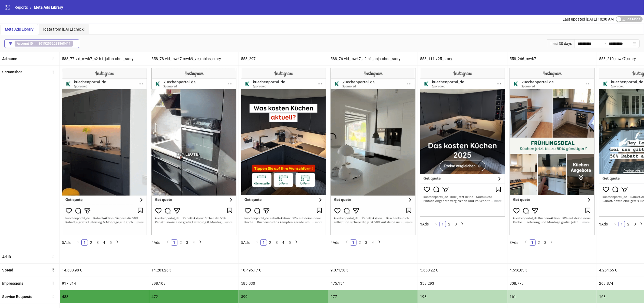 The width and height of the screenshot is (644, 308). What do you see at coordinates (11, 44) in the screenshot?
I see `span: filter` at bounding box center [11, 44].